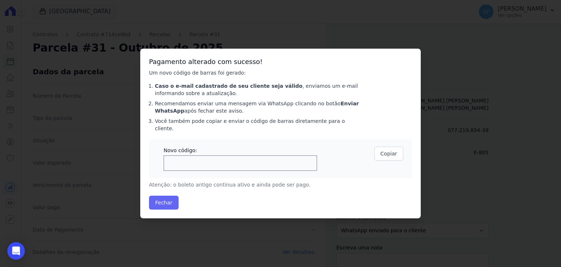  I want to click on button: Fechar, so click(164, 202).